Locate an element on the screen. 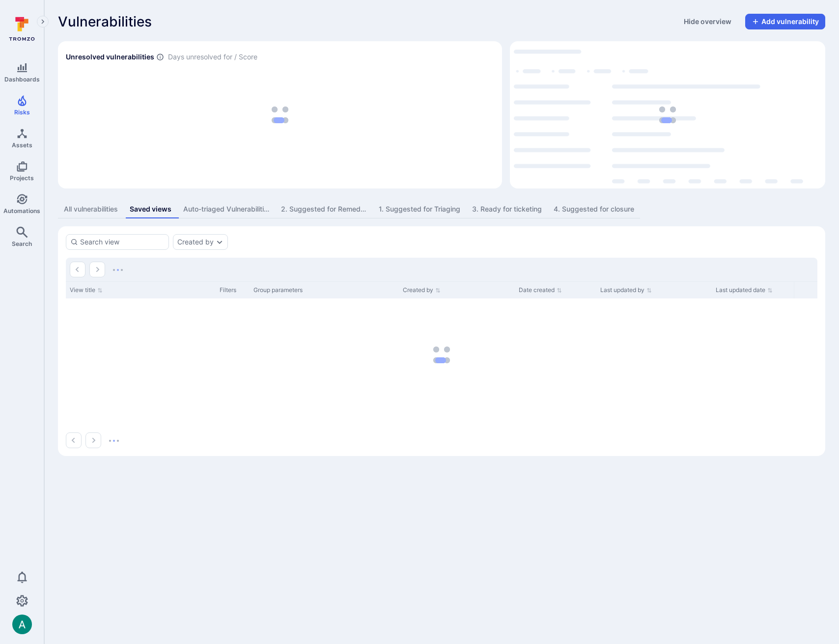 The height and width of the screenshot is (644, 839). span: Automations is located at coordinates (21, 211).